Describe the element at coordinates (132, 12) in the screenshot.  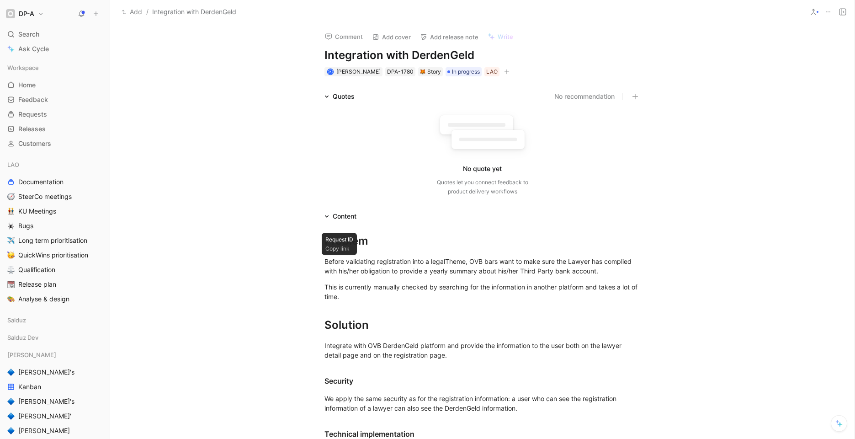
I see `button: Add` at that location.